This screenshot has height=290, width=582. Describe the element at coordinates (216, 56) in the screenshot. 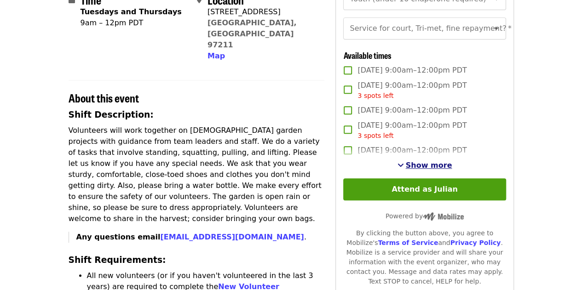

I see `button: Map` at that location.